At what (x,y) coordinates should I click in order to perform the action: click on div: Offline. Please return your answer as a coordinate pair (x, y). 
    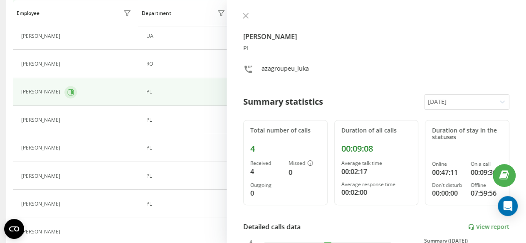
    Looking at the image, I should click on (487, 186).